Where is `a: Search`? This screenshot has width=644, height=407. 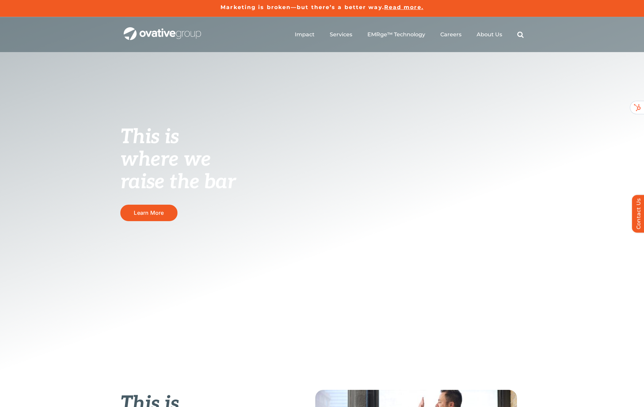
a: Search is located at coordinates (520, 35).